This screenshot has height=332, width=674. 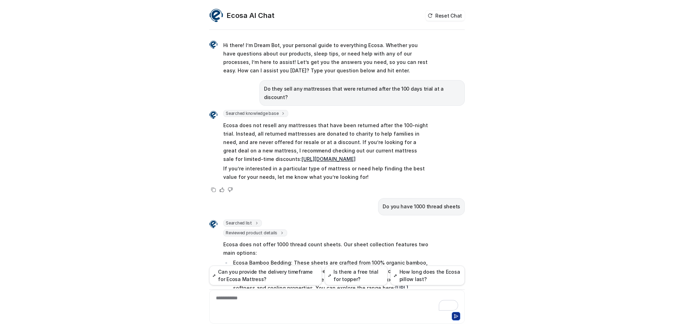 What do you see at coordinates (326, 142) in the screenshot?
I see `p: Ecosa does not resell any mattresses that have been returned after the 100-night trial. Instead, ...` at bounding box center [326, 142].